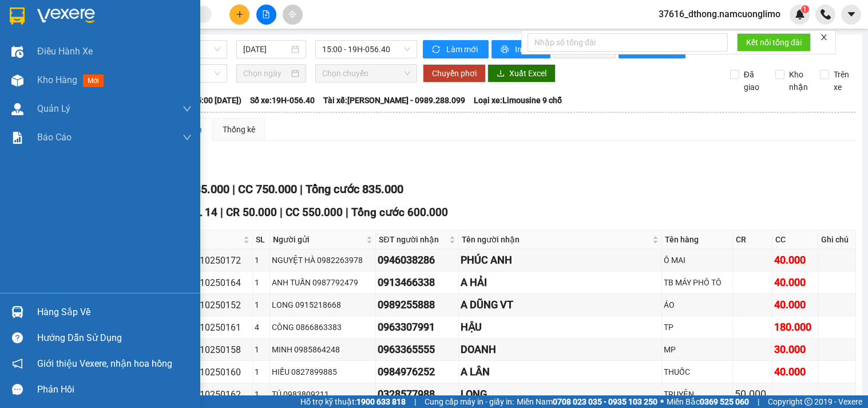  Describe the element at coordinates (93, 80) in the screenshot. I see `span: mới` at that location.